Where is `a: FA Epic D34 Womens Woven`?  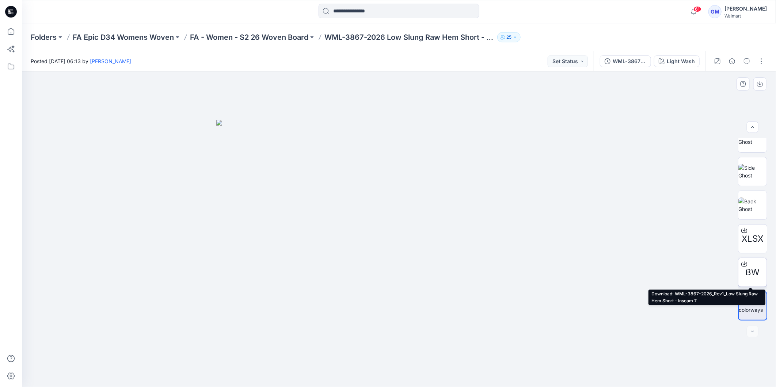
a: FA Epic D34 Womens Woven is located at coordinates (123, 37).